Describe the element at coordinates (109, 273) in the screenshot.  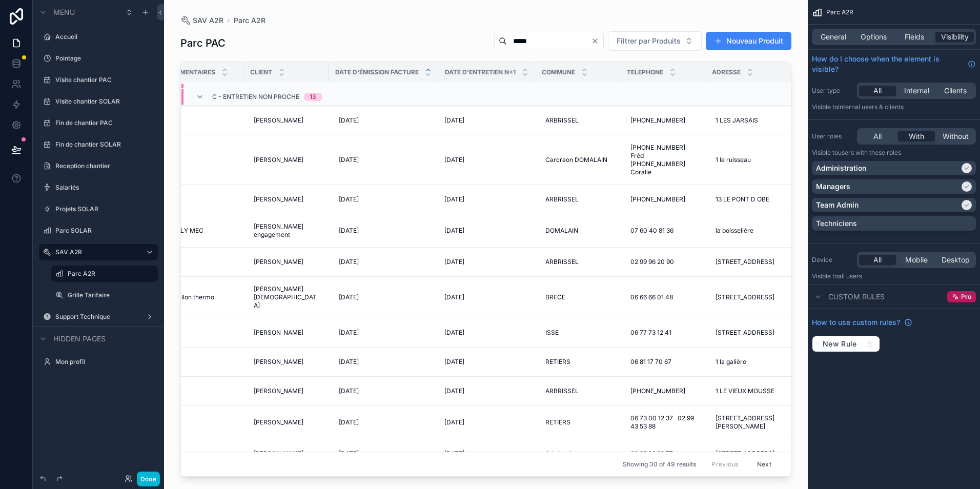
I see `a: Parc A2R` at that location.